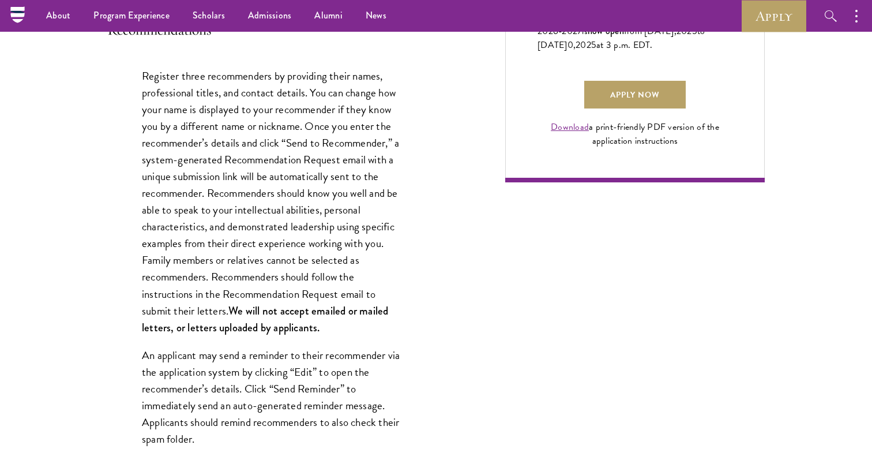 The width and height of the screenshot is (872, 460). What do you see at coordinates (625, 45) in the screenshot?
I see `span: at 3 p.m. EDT.` at bounding box center [625, 45].